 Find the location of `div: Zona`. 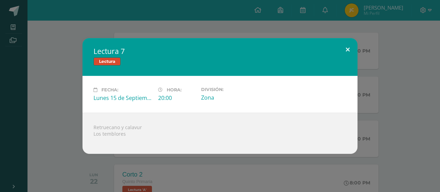

div: Zona is located at coordinates (231, 98).